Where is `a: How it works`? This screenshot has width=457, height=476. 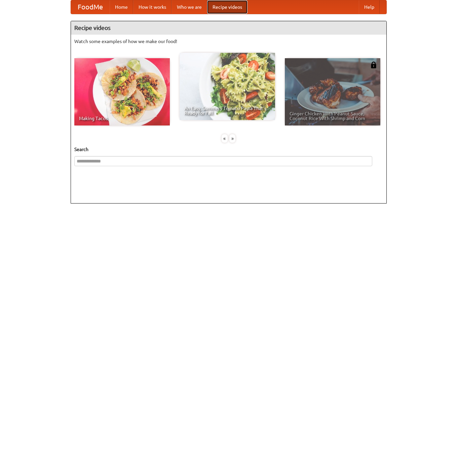 a: How it works is located at coordinates (153, 7).